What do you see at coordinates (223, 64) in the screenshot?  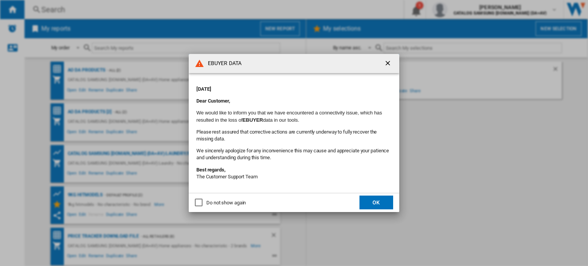 I see `h4: EBUYER DATA` at bounding box center [223, 64].